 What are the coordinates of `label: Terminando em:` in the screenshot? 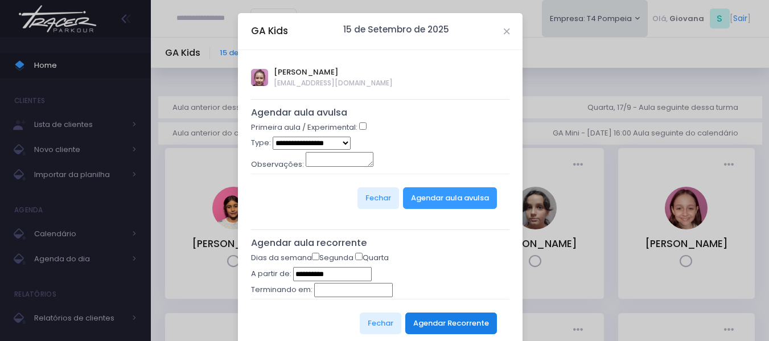 It's located at (282, 290).